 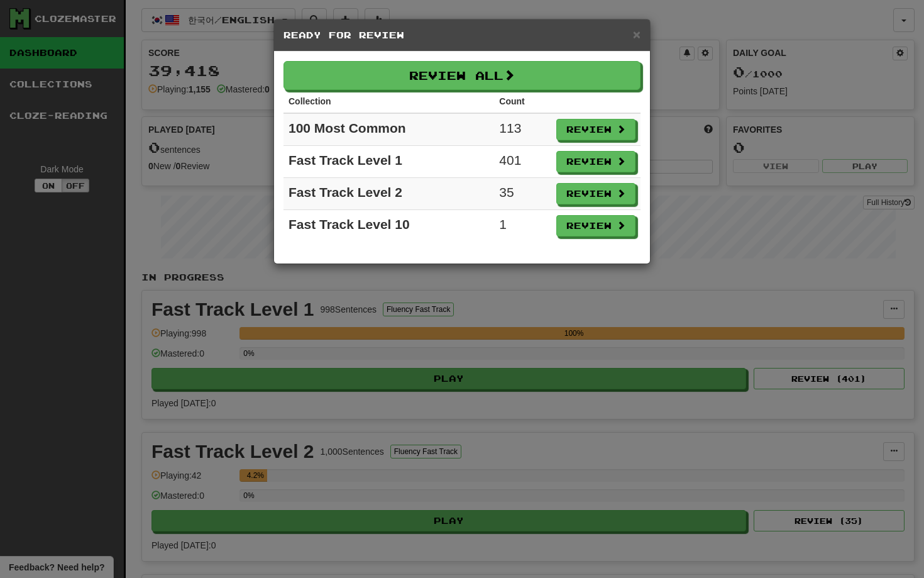 I want to click on td: Fast Track Level 10, so click(x=389, y=225).